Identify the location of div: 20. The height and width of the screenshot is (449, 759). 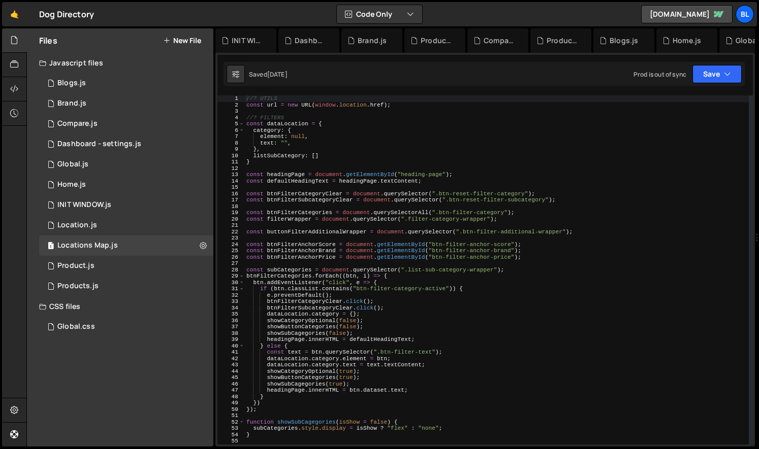
(231, 219).